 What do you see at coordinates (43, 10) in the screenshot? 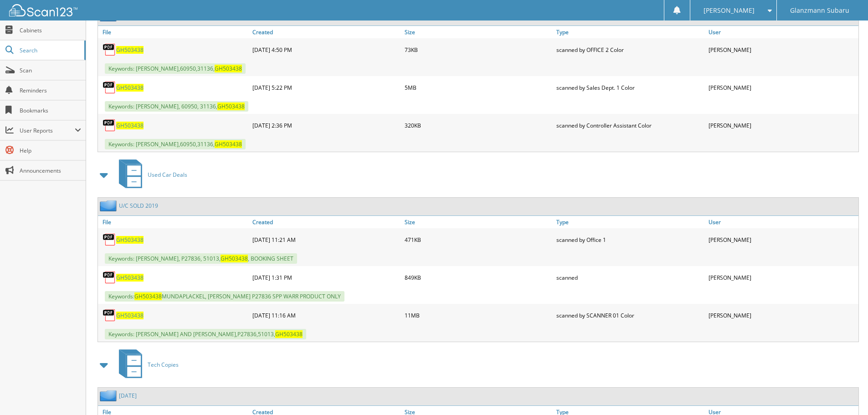
I see `img: scan123-logo-white.svg` at bounding box center [43, 10].